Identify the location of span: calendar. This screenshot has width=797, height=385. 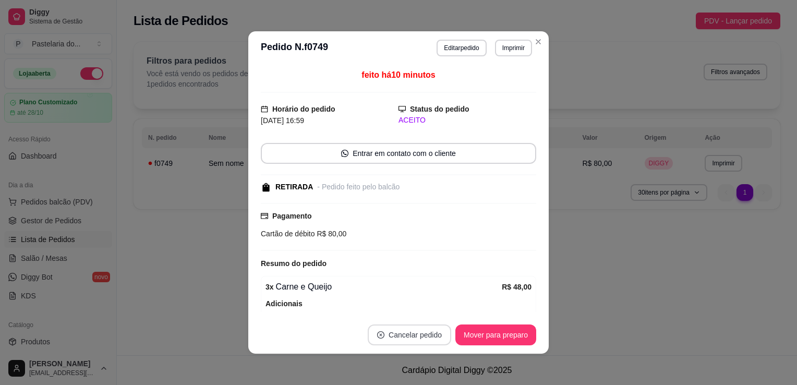
(264, 109).